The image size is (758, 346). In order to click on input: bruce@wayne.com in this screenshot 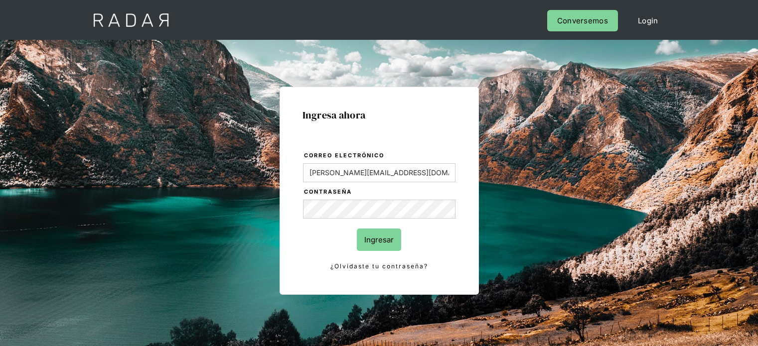, I will do `click(379, 173)`.